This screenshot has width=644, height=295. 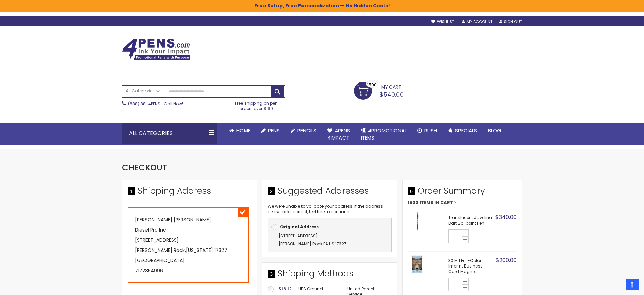 I want to click on span: $200.00, so click(x=506, y=260).